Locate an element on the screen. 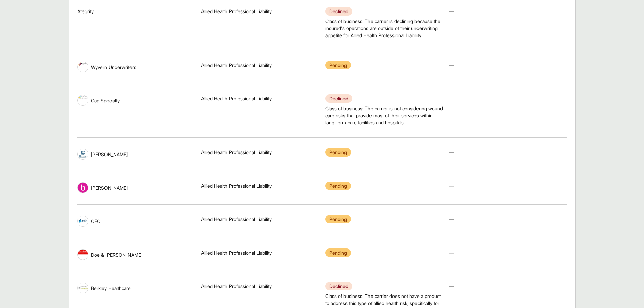 This screenshot has width=644, height=308. span: Ategrity is located at coordinates (86, 11).